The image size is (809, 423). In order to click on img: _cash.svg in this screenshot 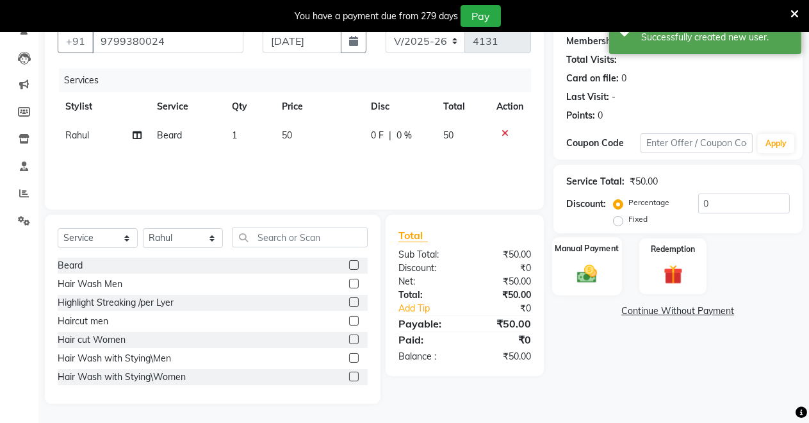, I will do `click(587, 273)`.